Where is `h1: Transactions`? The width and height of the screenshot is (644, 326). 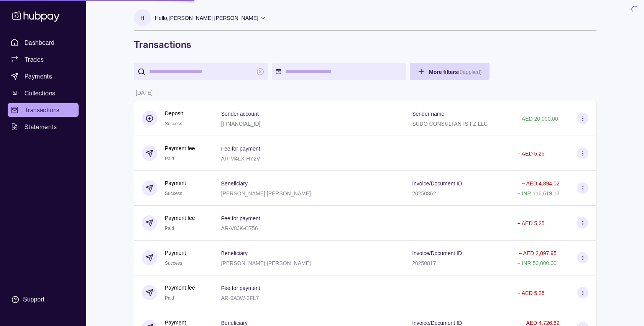 h1: Transactions is located at coordinates (365, 45).